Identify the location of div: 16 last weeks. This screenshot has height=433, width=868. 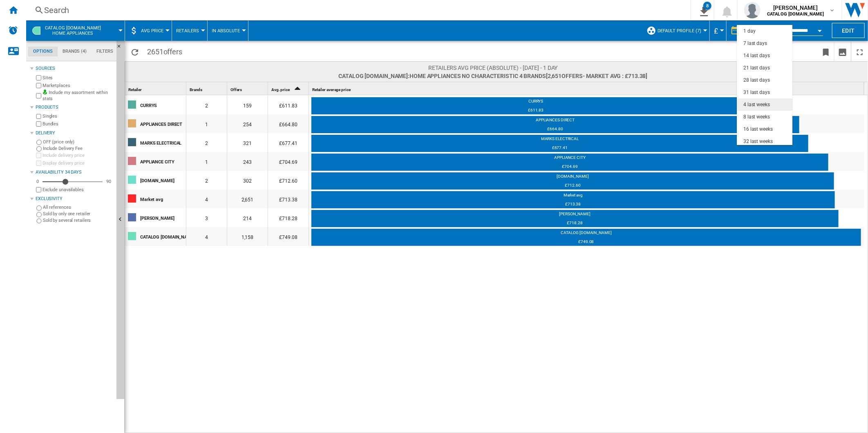
(758, 130).